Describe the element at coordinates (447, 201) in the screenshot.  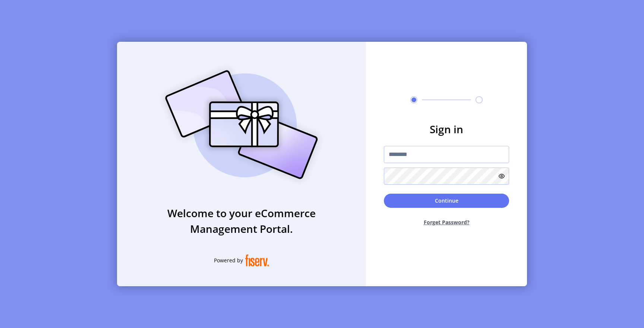
I see `button: Continue` at that location.